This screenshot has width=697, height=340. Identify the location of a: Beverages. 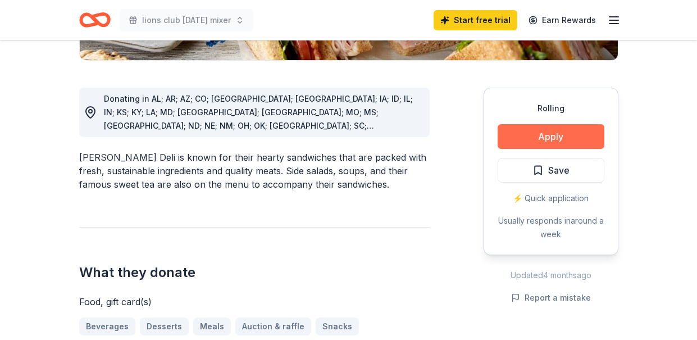
(107, 326).